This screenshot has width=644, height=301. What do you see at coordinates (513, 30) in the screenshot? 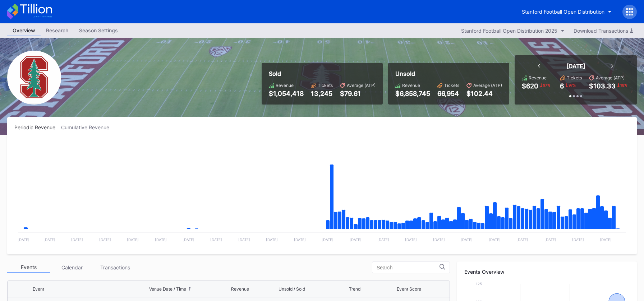
I see `button: Stanford Football Open Distribution 2025` at bounding box center [513, 30].